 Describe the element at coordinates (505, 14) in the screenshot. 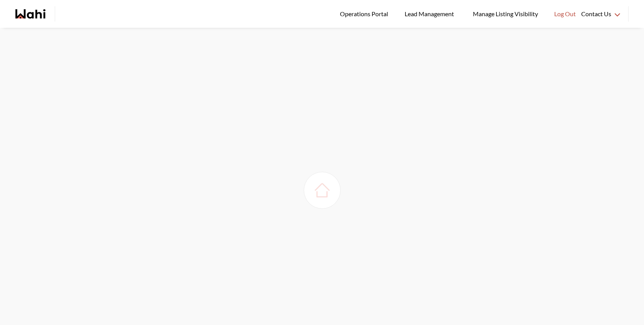

I see `span: Manage Listing Visibility` at that location.